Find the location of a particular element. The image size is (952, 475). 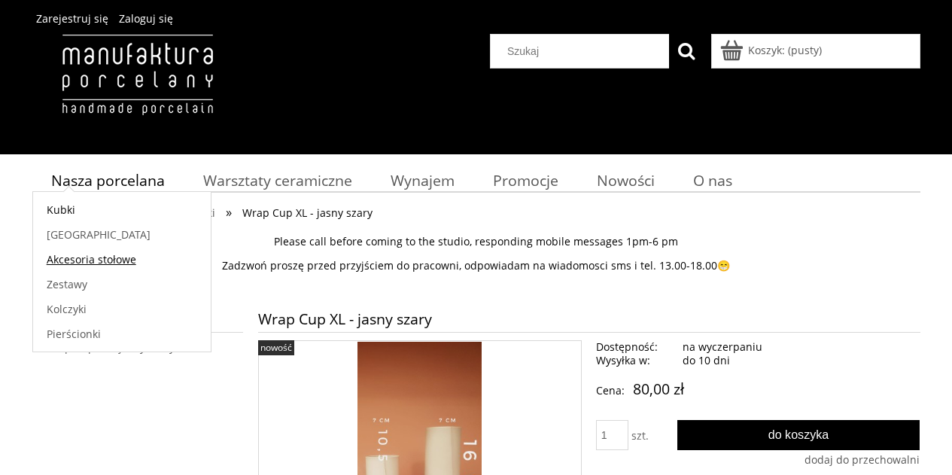

a: Produkty w koszyku 0. Przejdź do koszyka is located at coordinates (772, 50).